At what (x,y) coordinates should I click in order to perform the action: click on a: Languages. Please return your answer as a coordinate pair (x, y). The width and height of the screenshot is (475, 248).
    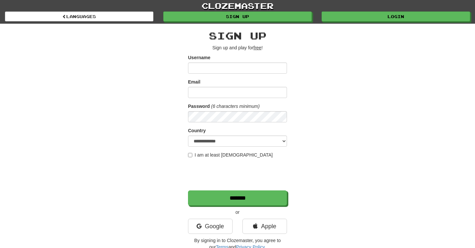
    Looking at the image, I should click on (79, 16).